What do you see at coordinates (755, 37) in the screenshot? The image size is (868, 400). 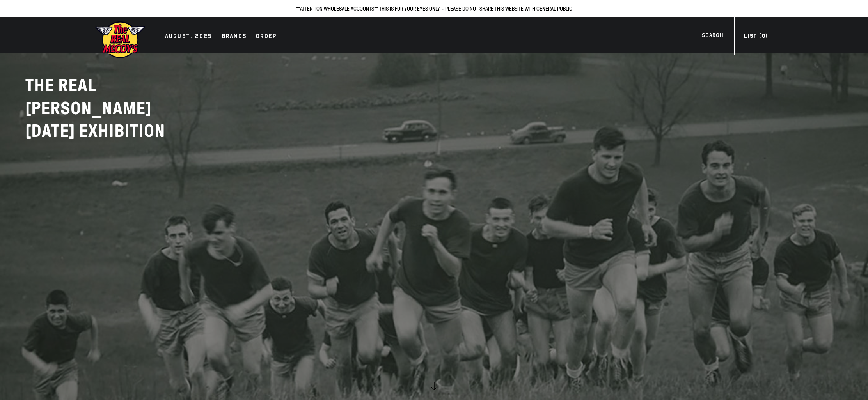 I see `div: List ( )` at bounding box center [755, 37].